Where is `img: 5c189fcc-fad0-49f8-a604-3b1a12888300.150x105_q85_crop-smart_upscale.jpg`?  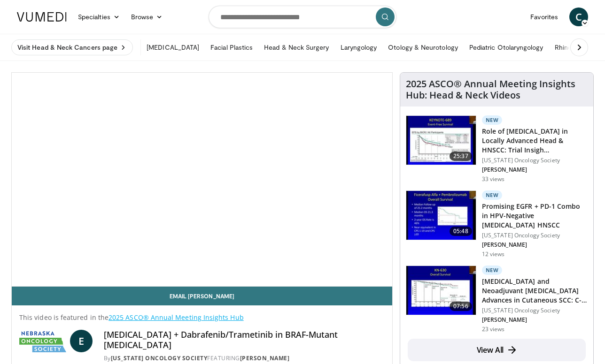 img: 5c189fcc-fad0-49f8-a604-3b1a12888300.150x105_q85_crop-smart_upscale.jpg is located at coordinates (441, 140).